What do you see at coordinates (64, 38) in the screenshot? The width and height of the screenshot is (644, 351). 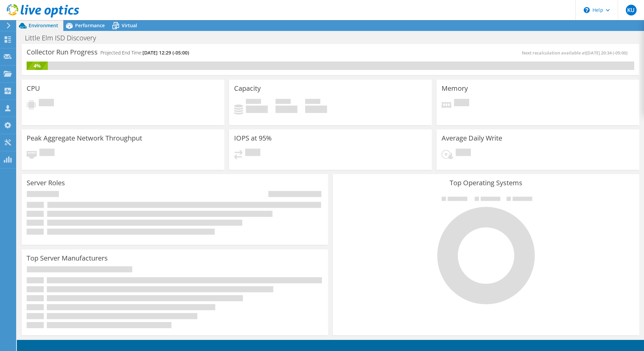 I see `h1: Little Elm ISD Discovery` at bounding box center [64, 38].